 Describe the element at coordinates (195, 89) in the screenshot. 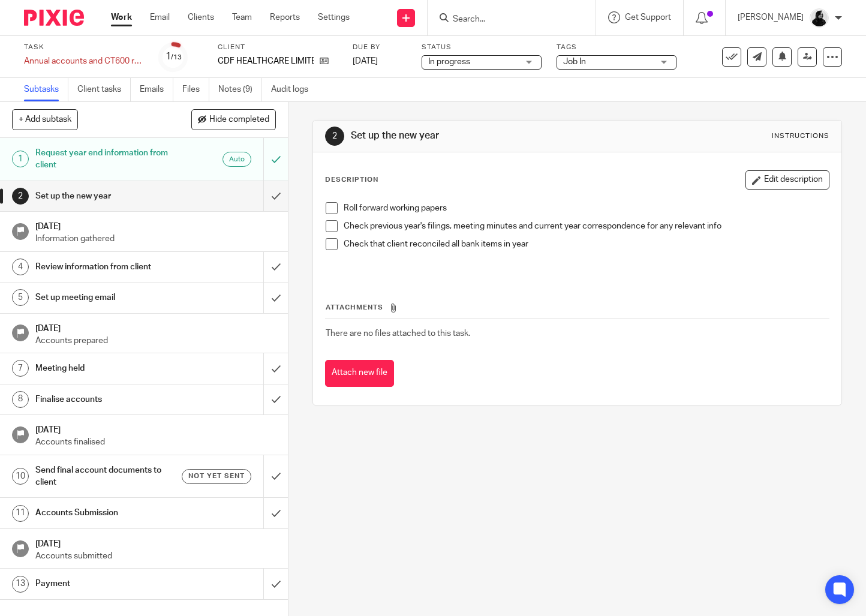

I see `a: Files` at that location.